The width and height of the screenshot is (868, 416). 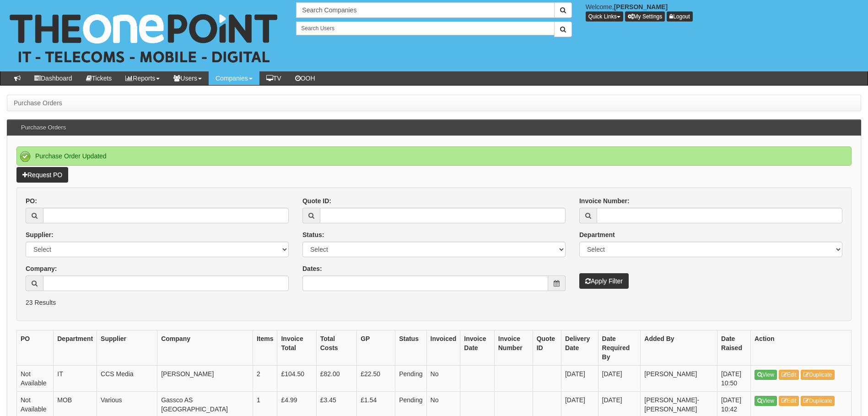 I want to click on label: Invoice Number:, so click(x=604, y=200).